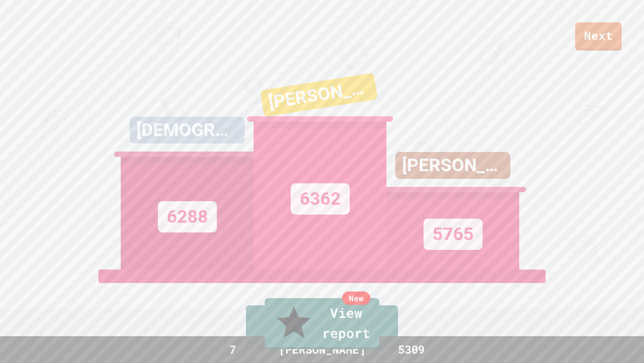  Describe the element at coordinates (320, 199) in the screenshot. I see `div: 6362` at that location.